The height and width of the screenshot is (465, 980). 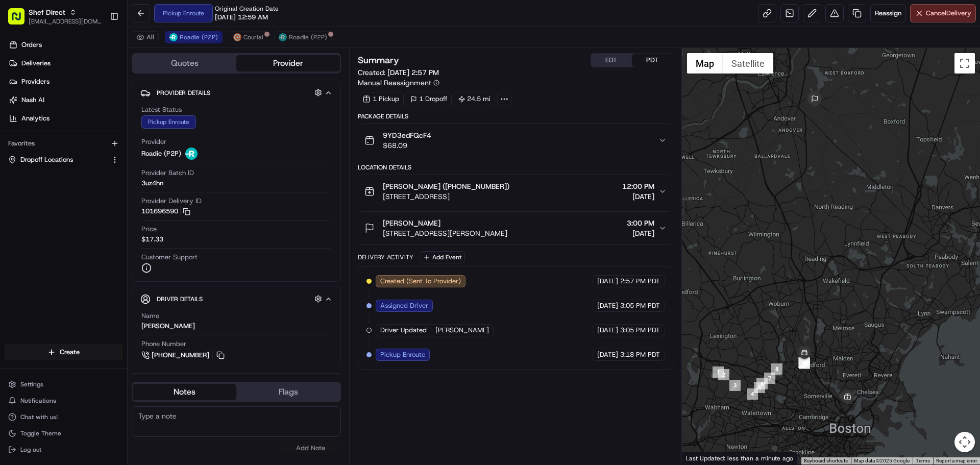 What do you see at coordinates (31, 450) in the screenshot?
I see `span: Log out` at bounding box center [31, 450].